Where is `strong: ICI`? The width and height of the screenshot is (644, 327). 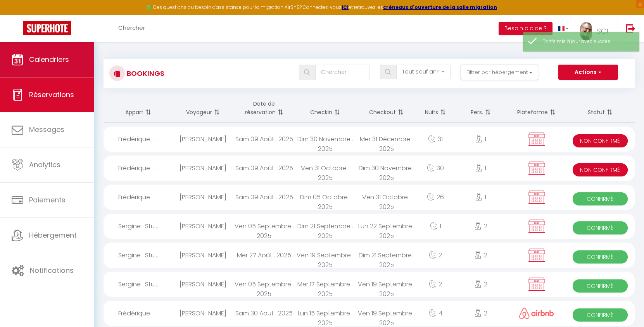
strong: ICI is located at coordinates (345, 7).